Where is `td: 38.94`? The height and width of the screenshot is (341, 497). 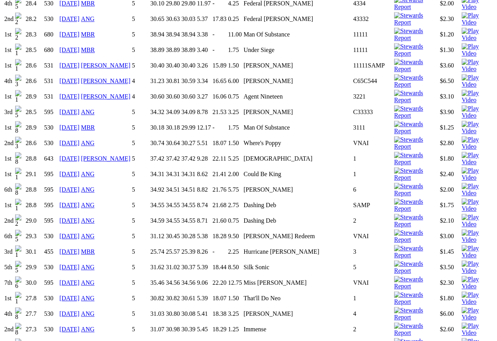 td: 38.94 is located at coordinates (157, 35).